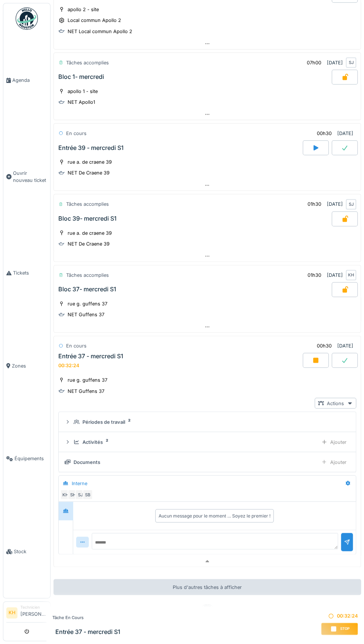 The height and width of the screenshot is (644, 364). What do you see at coordinates (91, 356) in the screenshot?
I see `div: Entrée 37 - mercredi S1` at bounding box center [91, 356].